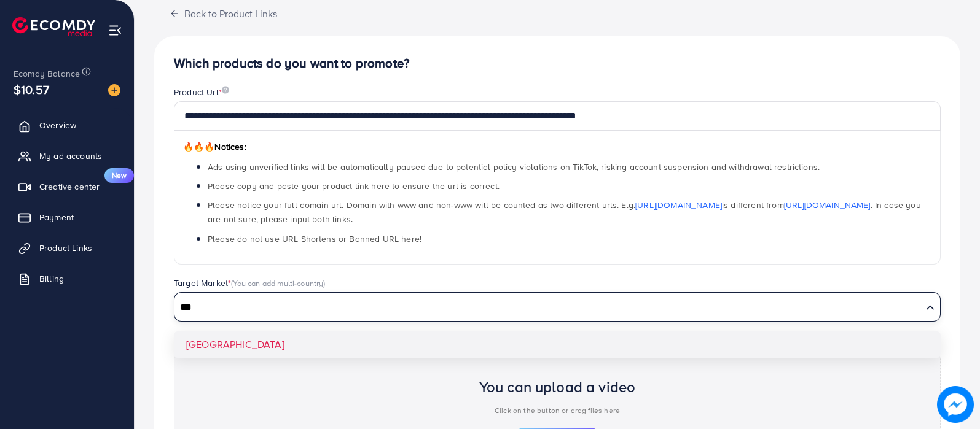 This screenshot has height=429, width=980. I want to click on span: Payment, so click(57, 218).